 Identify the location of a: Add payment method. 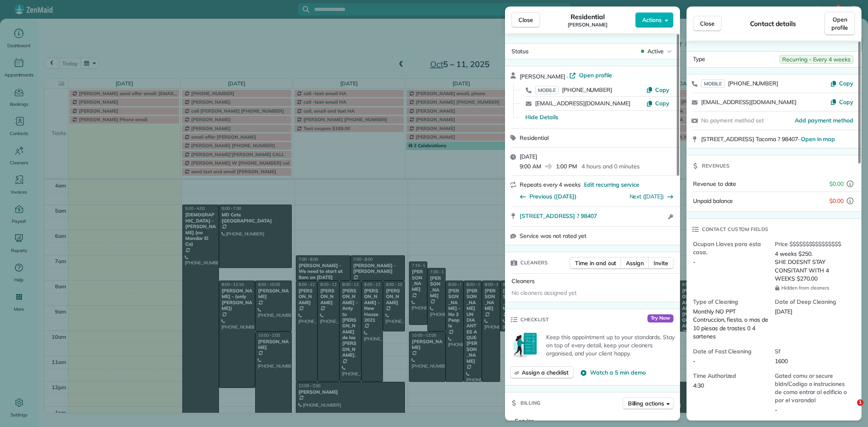
(824, 120).